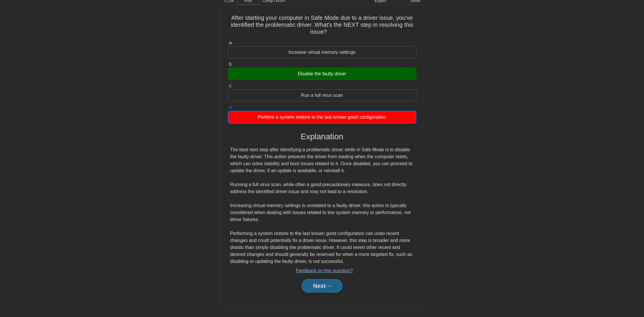 Image resolution: width=644 pixels, height=317 pixels. Describe the element at coordinates (231, 85) in the screenshot. I see `span: c.` at that location.